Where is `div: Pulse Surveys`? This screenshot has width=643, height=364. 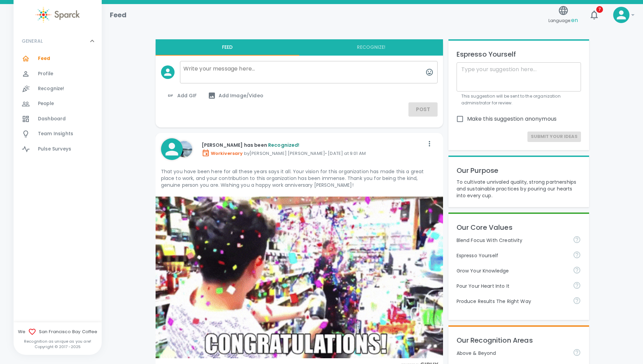
div: Pulse Surveys is located at coordinates (58, 149).